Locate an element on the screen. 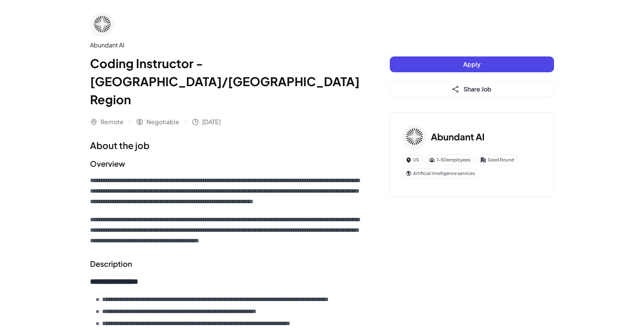 The width and height of the screenshot is (644, 330). h2: Overview is located at coordinates (225, 164).